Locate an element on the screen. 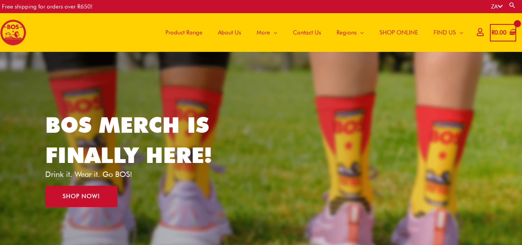 This screenshot has width=522, height=245. a: View Shopping Cart, empty is located at coordinates (503, 32).